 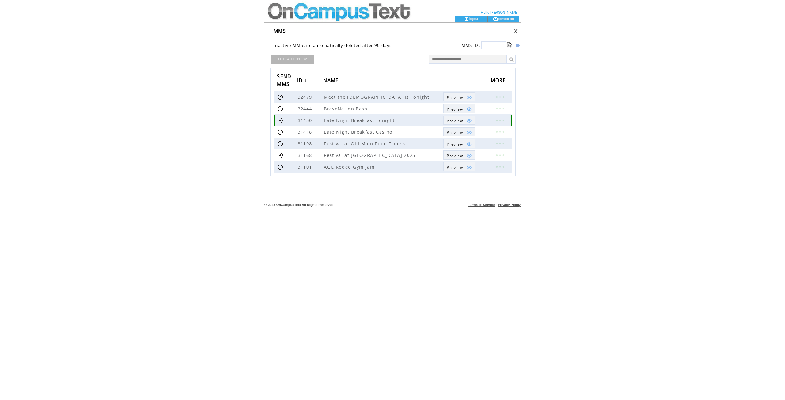 I want to click on span: Late Night Breakfast Tonight, so click(x=360, y=120).